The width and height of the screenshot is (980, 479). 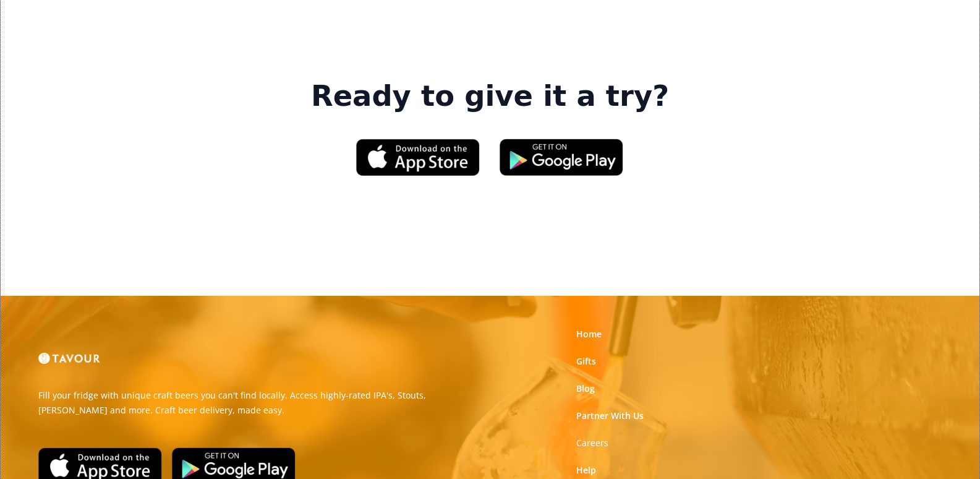 I want to click on a: Careers, so click(x=592, y=443).